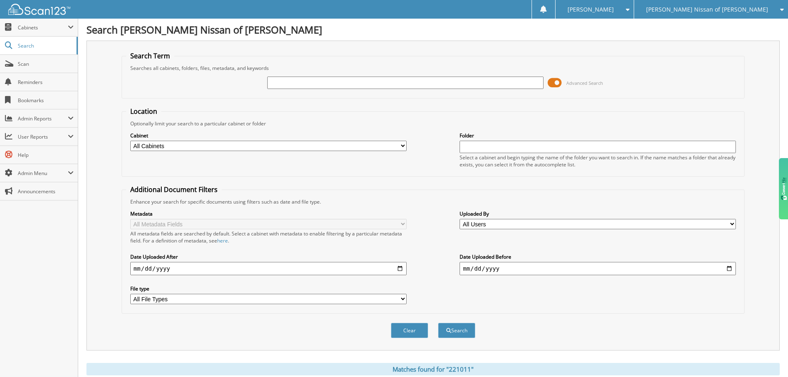 The width and height of the screenshot is (788, 377). Describe the element at coordinates (597, 161) in the screenshot. I see `div: Select a cabinet and begin typing the name of the folder you want to search in. If the name match...` at that location.